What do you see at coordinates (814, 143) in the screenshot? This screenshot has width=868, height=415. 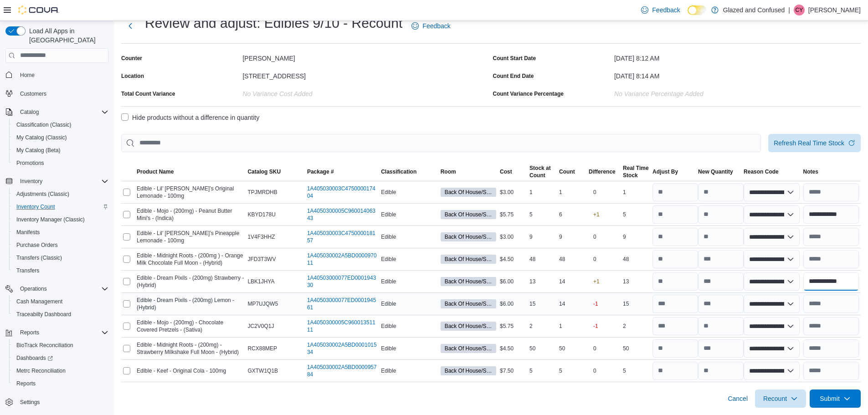 I see `button: Refresh Real Time Stock` at bounding box center [814, 143].